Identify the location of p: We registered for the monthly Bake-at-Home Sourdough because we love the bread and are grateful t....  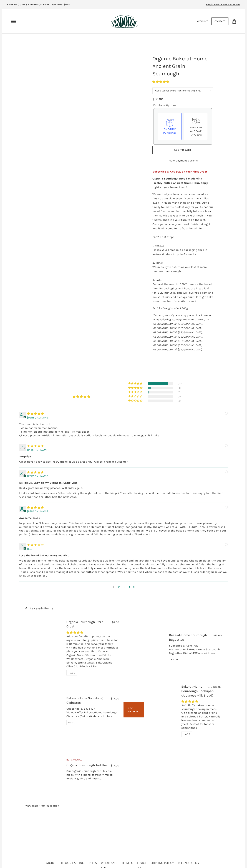
(124, 568).